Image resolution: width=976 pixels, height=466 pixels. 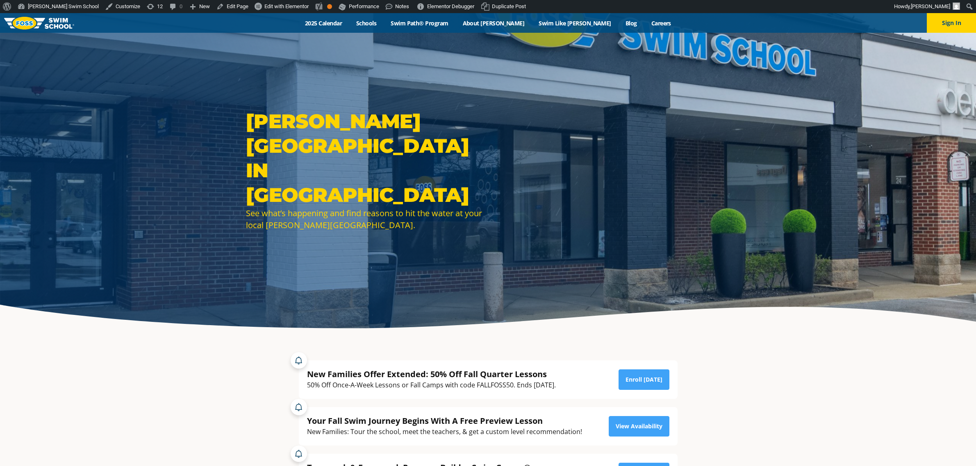 I want to click on a: 2025 Calendar, so click(x=323, y=23).